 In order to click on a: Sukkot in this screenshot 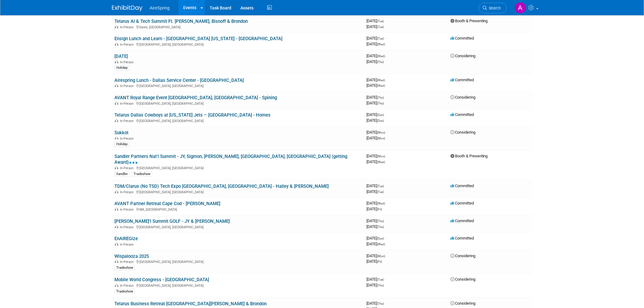, I will do `click(122, 132)`.